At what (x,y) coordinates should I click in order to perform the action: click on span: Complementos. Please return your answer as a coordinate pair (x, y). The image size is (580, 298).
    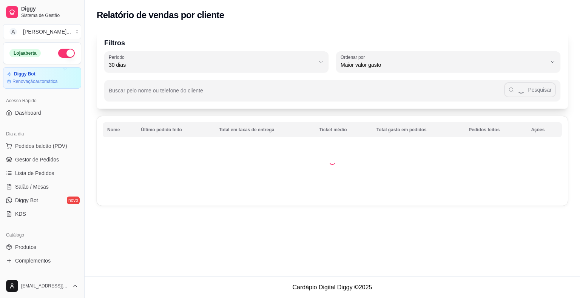
    Looking at the image, I should click on (33, 261).